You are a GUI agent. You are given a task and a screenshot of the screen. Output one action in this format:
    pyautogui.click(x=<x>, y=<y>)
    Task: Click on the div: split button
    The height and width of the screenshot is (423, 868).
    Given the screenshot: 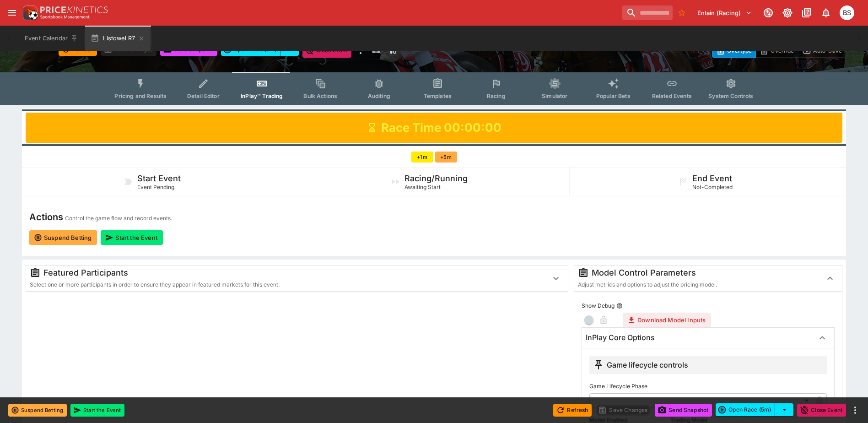 What is the action you would take?
    pyautogui.click(x=755, y=409)
    